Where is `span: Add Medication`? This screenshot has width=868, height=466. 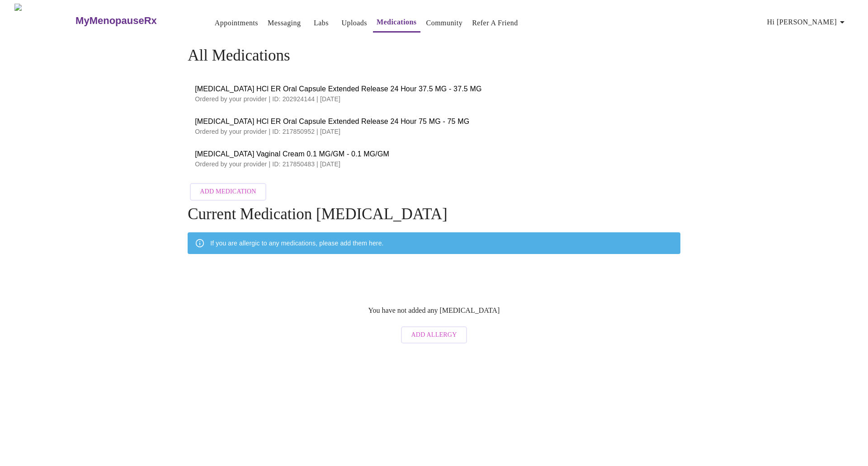
span: Add Medication is located at coordinates (228, 191).